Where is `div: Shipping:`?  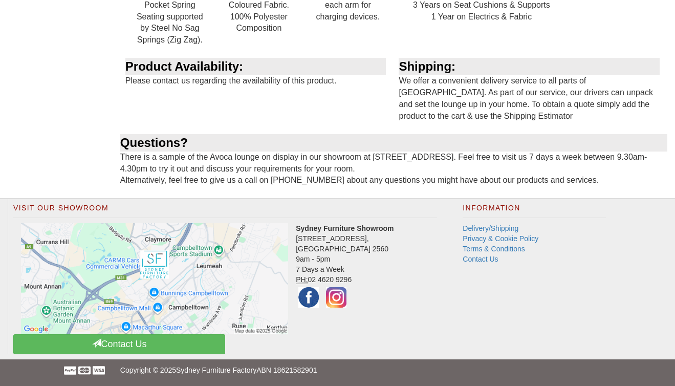 div: Shipping: is located at coordinates (529, 67).